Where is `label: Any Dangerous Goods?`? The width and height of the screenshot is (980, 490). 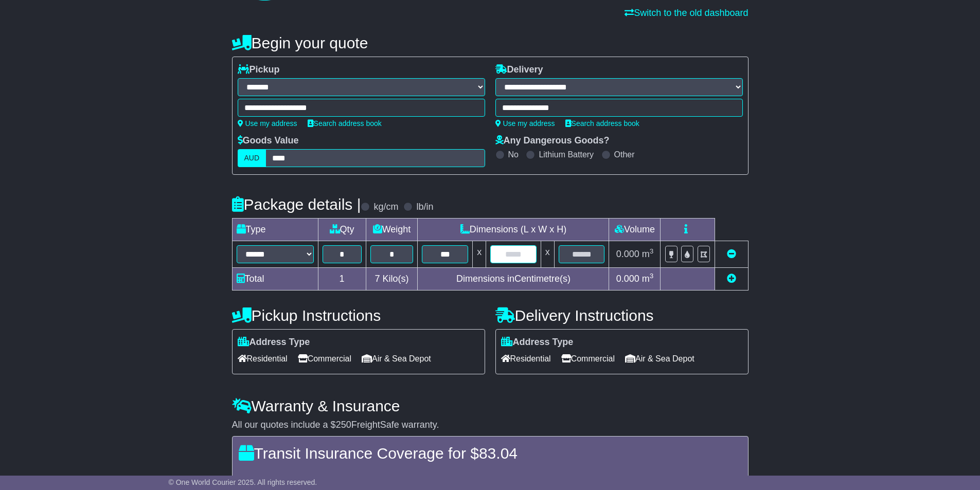 label: Any Dangerous Goods? is located at coordinates (552, 141).